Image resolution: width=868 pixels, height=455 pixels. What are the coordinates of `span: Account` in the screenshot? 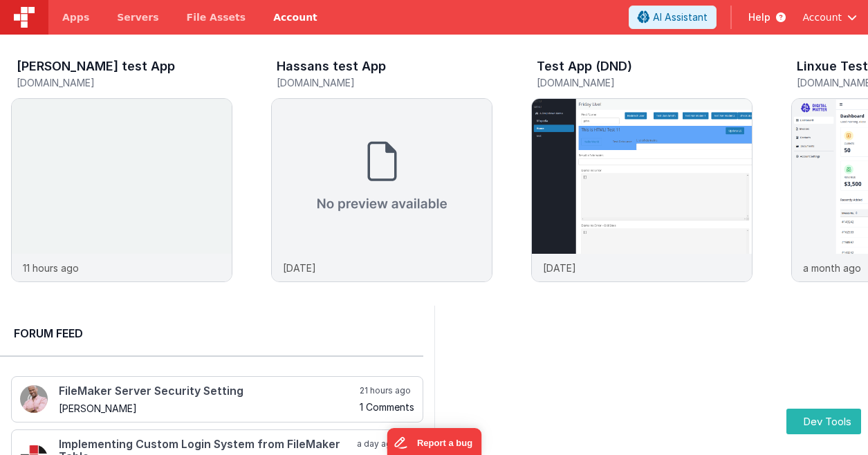 It's located at (822, 17).